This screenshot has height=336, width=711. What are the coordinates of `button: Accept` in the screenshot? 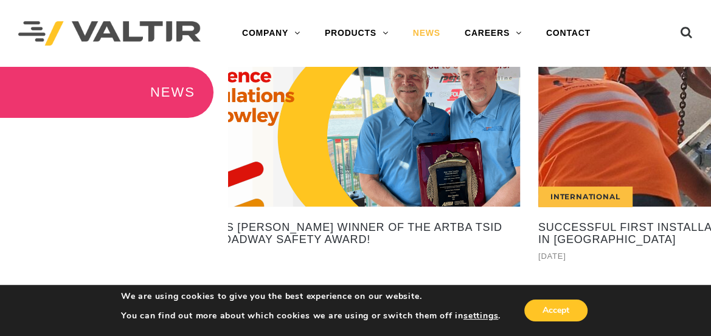 It's located at (556, 311).